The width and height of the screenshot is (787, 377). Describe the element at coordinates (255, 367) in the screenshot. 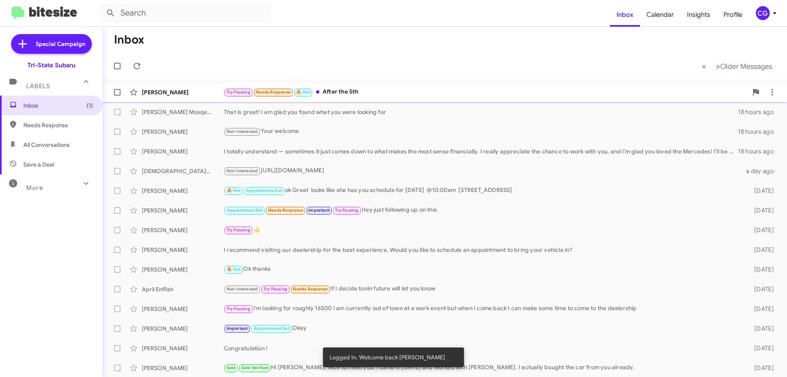

I see `span: Sold Verified` at that location.